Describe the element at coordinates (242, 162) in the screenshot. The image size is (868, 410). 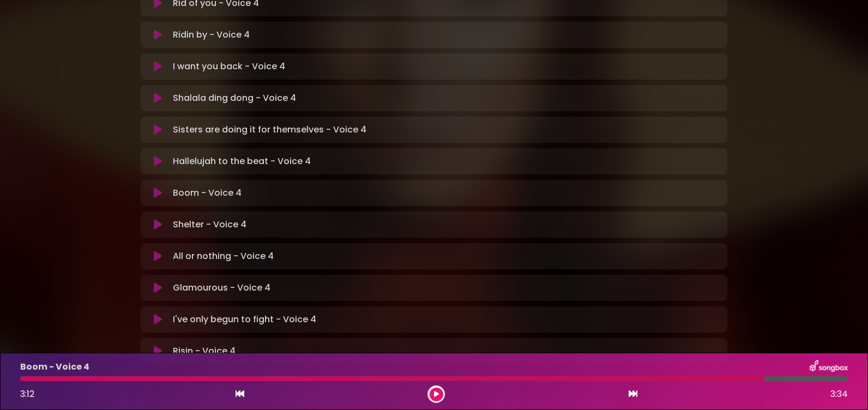
I see `p: Hallelujah to the beat - Voice 4` at that location.